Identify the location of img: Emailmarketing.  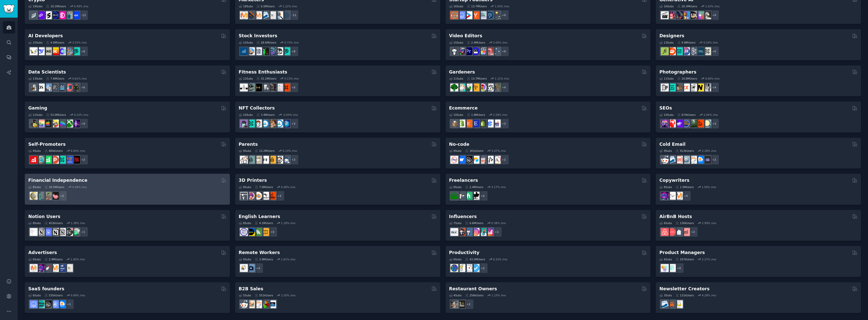
(665, 304).